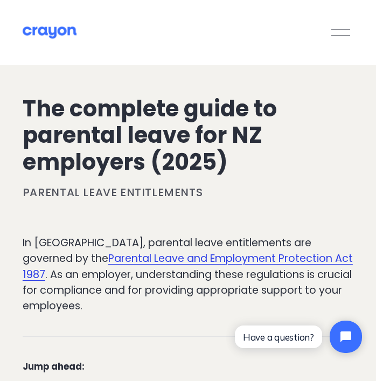 This screenshot has width=376, height=381. I want to click on a: Parental Leave and Employment Protection Act 1987, so click(187, 266).